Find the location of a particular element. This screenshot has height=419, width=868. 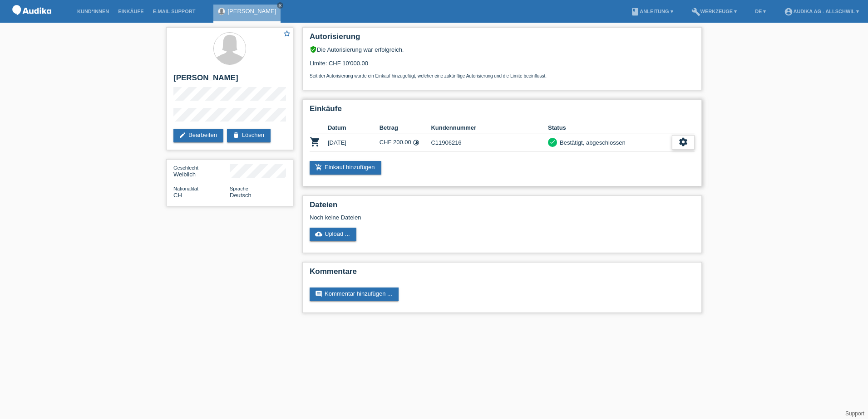

span: Nationalität is located at coordinates (186, 189).